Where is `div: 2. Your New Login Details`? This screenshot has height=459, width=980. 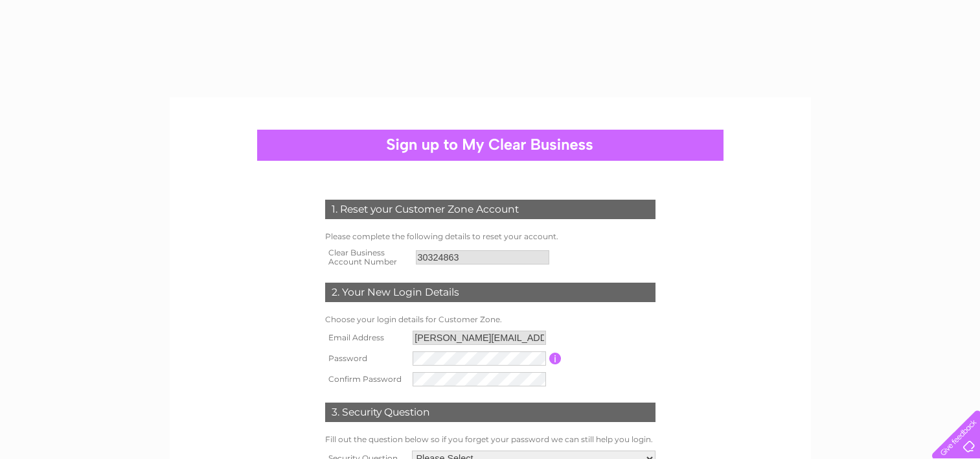
div: 2. Your New Login Details is located at coordinates (490, 293).